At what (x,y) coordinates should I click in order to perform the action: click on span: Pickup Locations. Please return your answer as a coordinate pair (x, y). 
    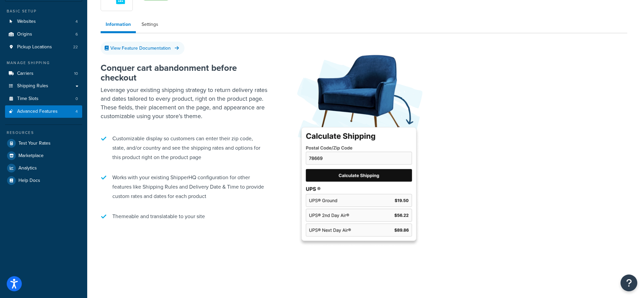
    Looking at the image, I should click on (35, 47).